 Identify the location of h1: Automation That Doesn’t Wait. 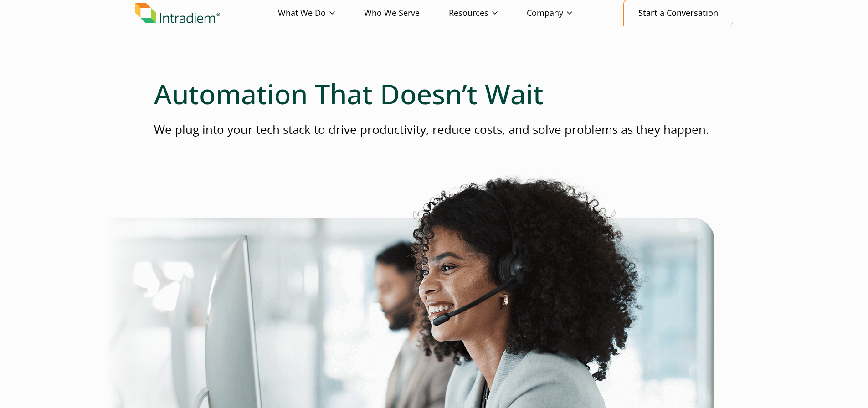
(434, 94).